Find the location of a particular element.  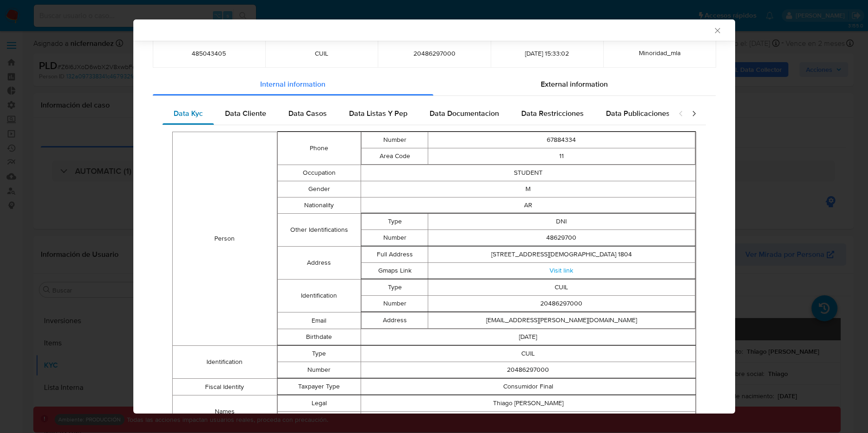

td: Nationality is located at coordinates (319, 206).